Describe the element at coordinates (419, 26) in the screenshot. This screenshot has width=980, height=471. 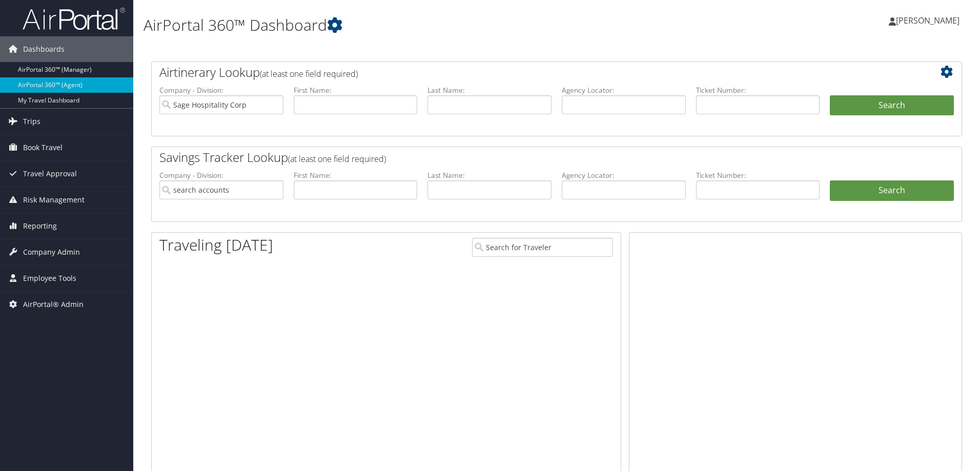
I see `h1: AirPortal 360™ Dashboard` at that location.